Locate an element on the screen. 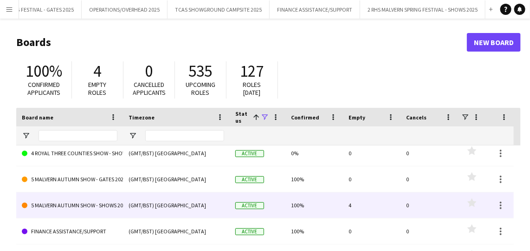 Image resolution: width=530 pixels, height=251 pixels. span: Empty roles is located at coordinates (98, 88).